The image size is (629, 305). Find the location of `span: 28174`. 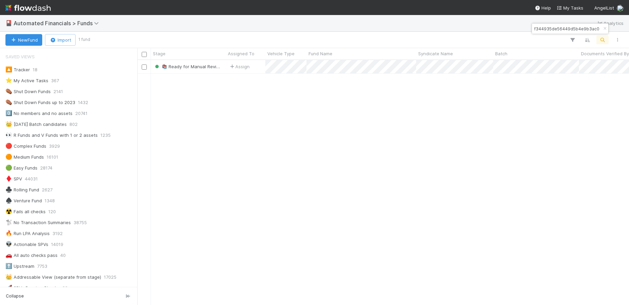

span: 28174 is located at coordinates (46, 168).